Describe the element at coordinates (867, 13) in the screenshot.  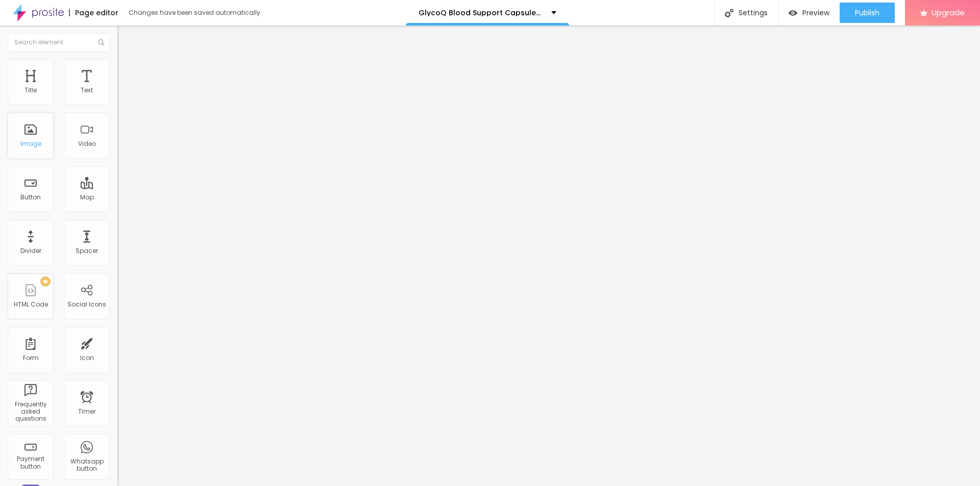
I see `button: Publish` at that location.